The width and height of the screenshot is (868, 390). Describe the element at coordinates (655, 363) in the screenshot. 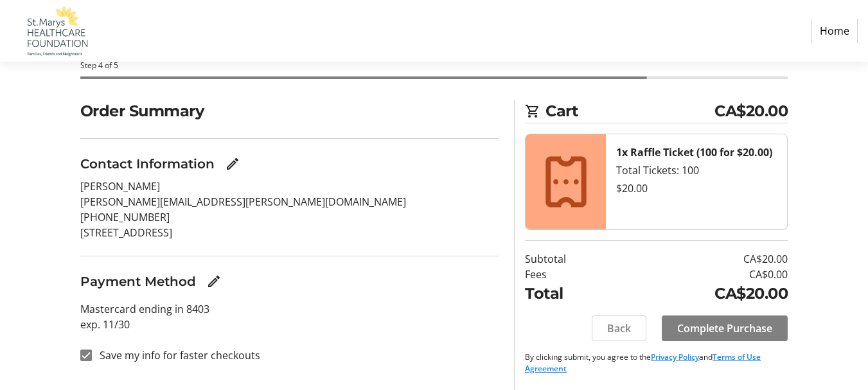

I see `p: By clicking submit, you agree to the and` at that location.